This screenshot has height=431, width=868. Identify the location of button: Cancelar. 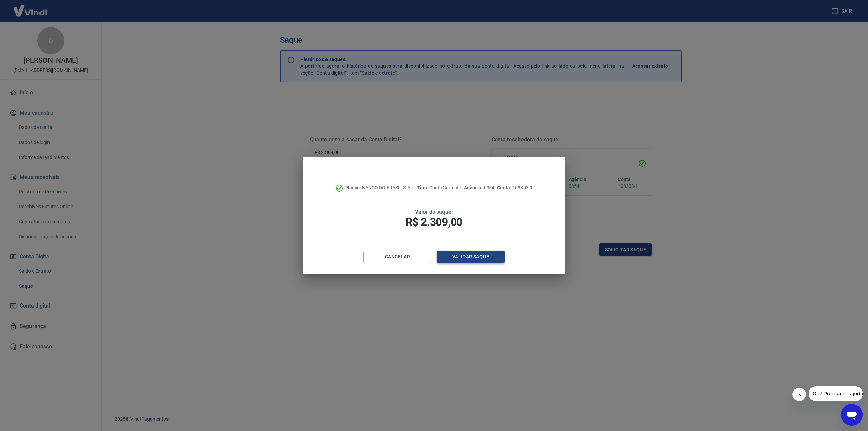
(397, 256).